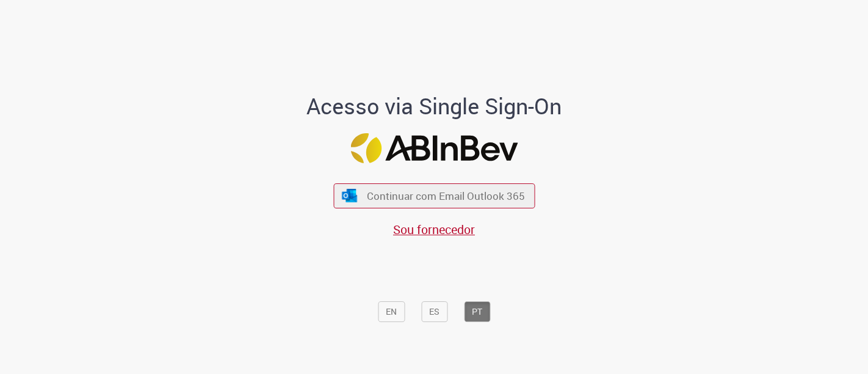  I want to click on span: Continuar com Email Outlook 365, so click(446, 195).